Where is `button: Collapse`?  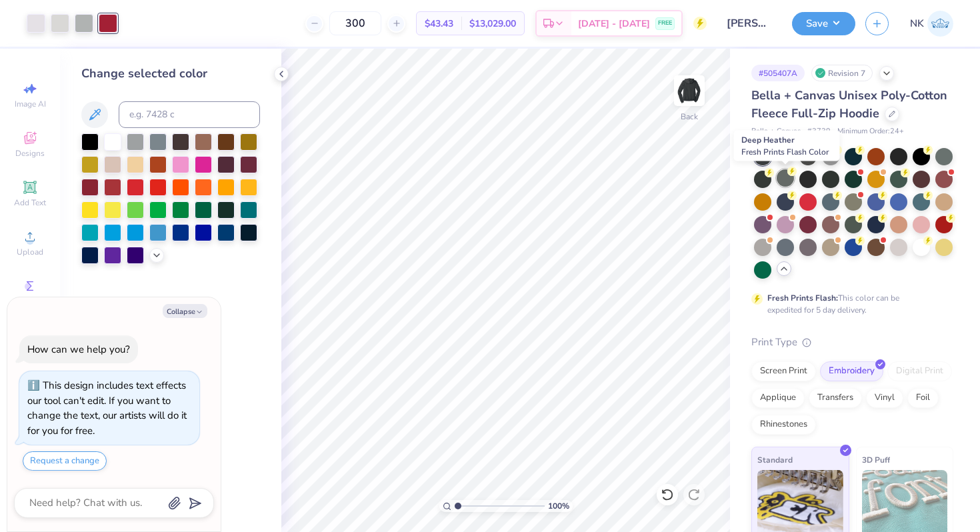 button: Collapse is located at coordinates (185, 311).